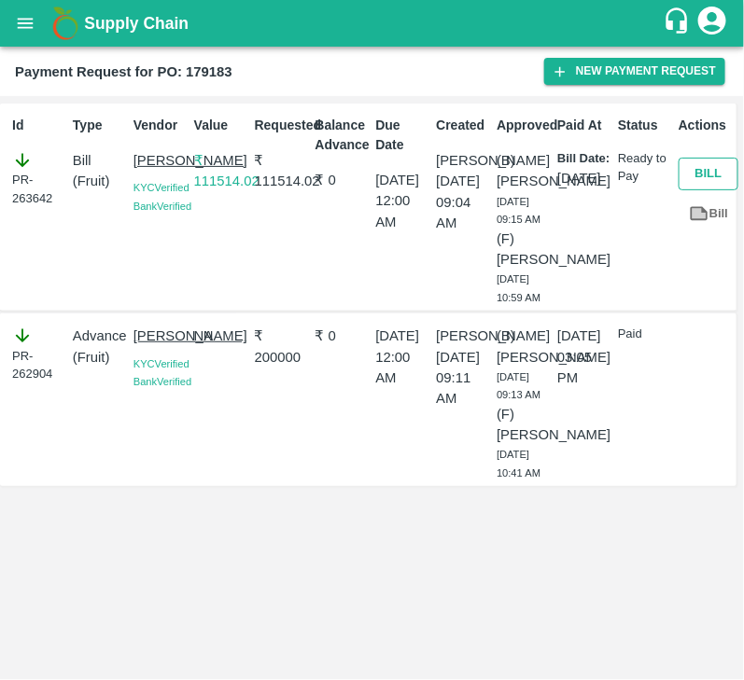  I want to click on div: PR-262904, so click(38, 354).